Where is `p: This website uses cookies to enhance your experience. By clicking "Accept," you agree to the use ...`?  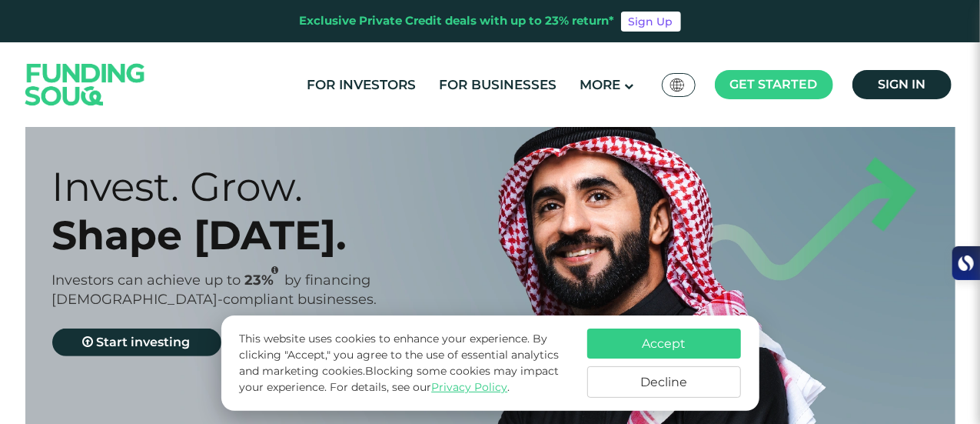
p: This website uses cookies to enhance your experience. By clicking "Accept," you agree to the use ... is located at coordinates (405, 363).